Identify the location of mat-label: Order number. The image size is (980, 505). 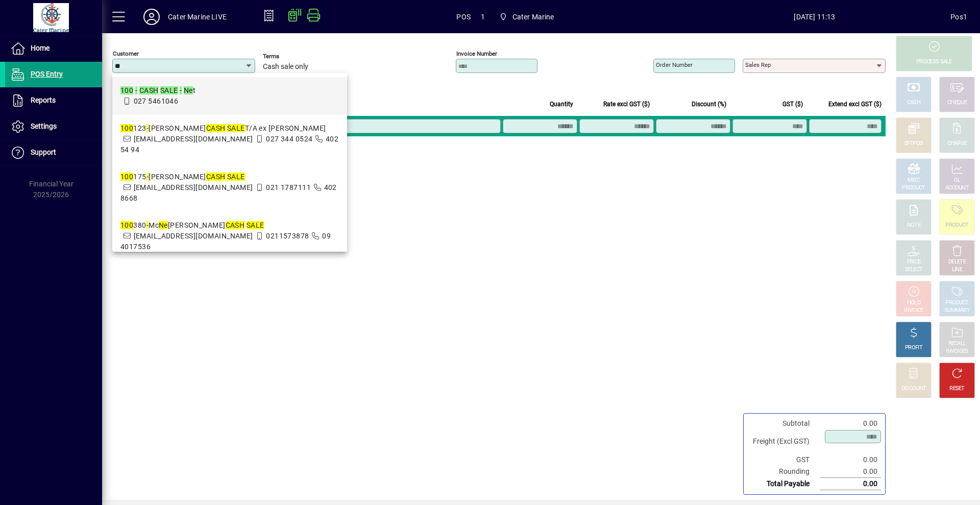
(674, 65).